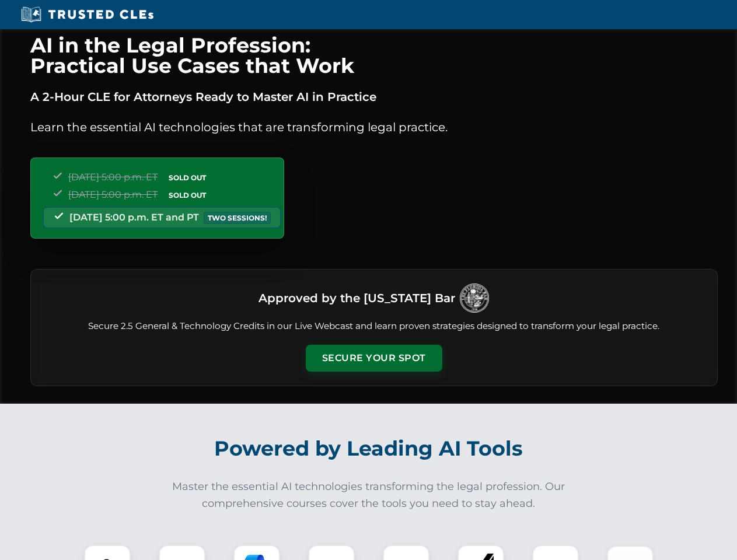 The width and height of the screenshot is (737, 560). Describe the element at coordinates (374, 97) in the screenshot. I see `p: A 2-Hour CLE for Attorneys Ready to Master AI in Practice` at that location.